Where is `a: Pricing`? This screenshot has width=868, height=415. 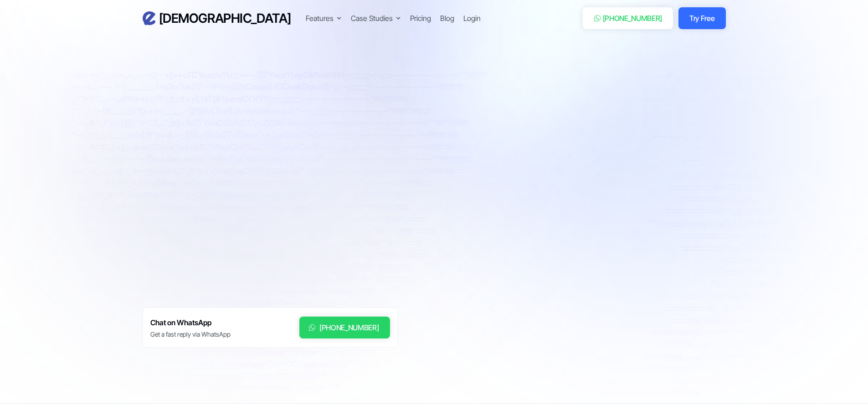
a: Pricing is located at coordinates (420, 18).